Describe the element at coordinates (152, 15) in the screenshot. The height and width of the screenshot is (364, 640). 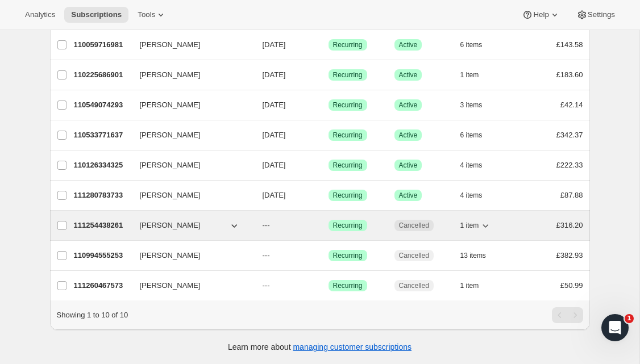
I see `button: Tools` at that location.